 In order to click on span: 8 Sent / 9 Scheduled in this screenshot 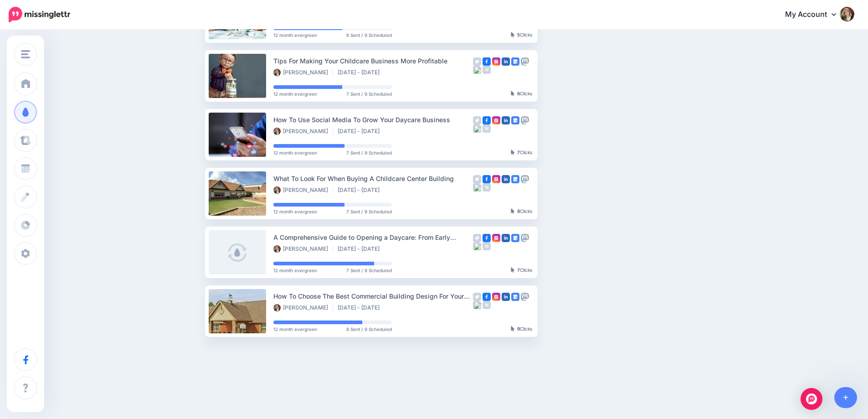, I will do `click(368, 329)`.